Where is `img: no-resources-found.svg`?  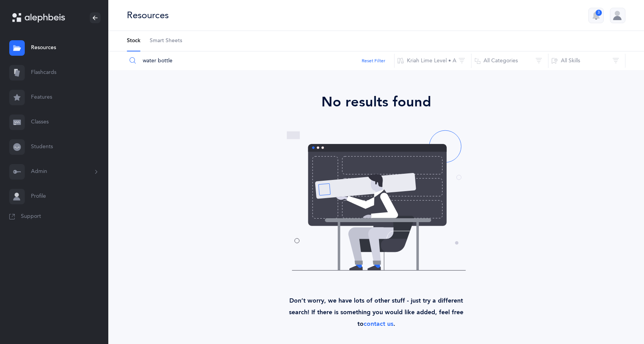
img: no-resources-found.svg is located at coordinates (376, 200).